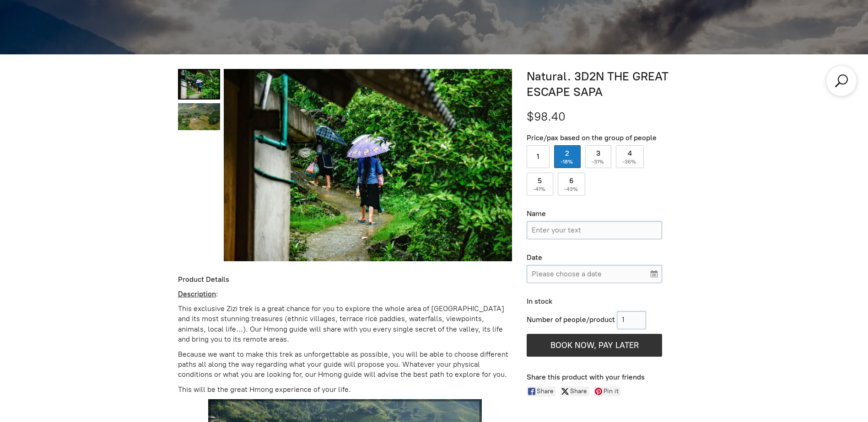 The width and height of the screenshot is (868, 422). What do you see at coordinates (595, 214) in the screenshot?
I see `div: Name` at bounding box center [595, 214].